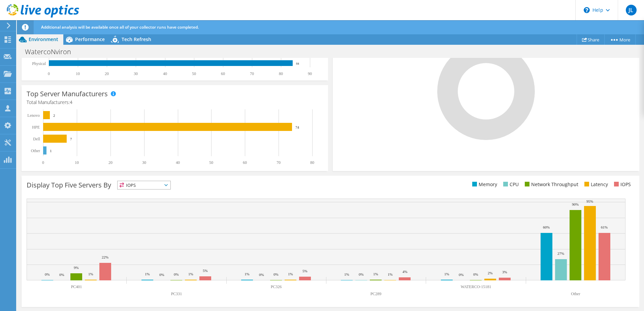 The width and height of the screenshot is (644, 311). What do you see at coordinates (71, 102) in the screenshot?
I see `span: 4` at bounding box center [71, 102].